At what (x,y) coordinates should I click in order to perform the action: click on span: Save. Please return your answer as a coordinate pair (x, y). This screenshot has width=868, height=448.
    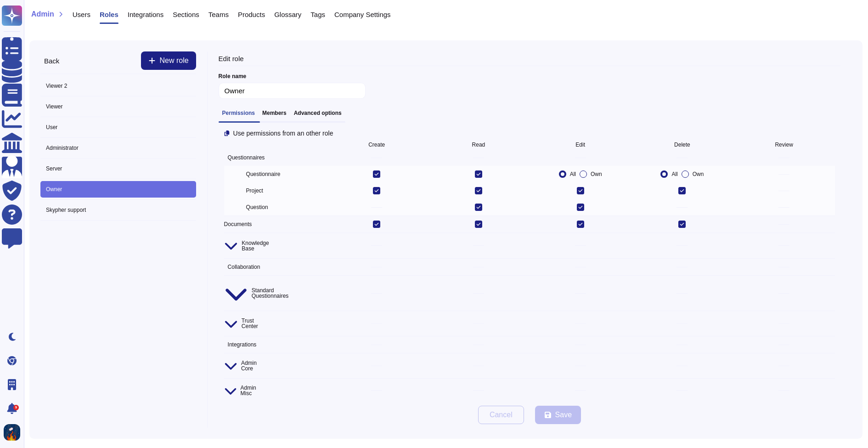
    Looking at the image, I should click on (564, 415).